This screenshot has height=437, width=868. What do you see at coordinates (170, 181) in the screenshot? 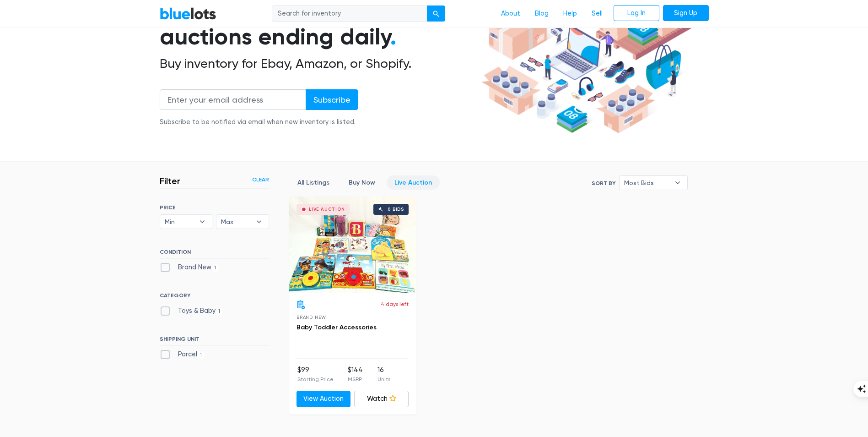
I see `h3: Filter` at bounding box center [170, 181].